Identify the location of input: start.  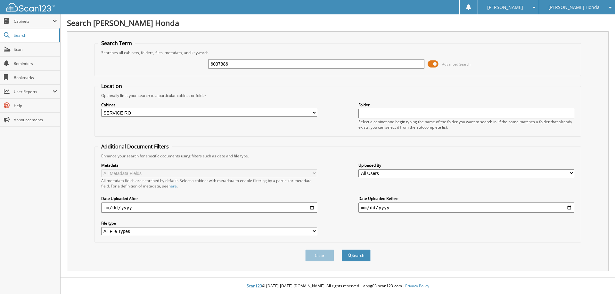
(209, 208).